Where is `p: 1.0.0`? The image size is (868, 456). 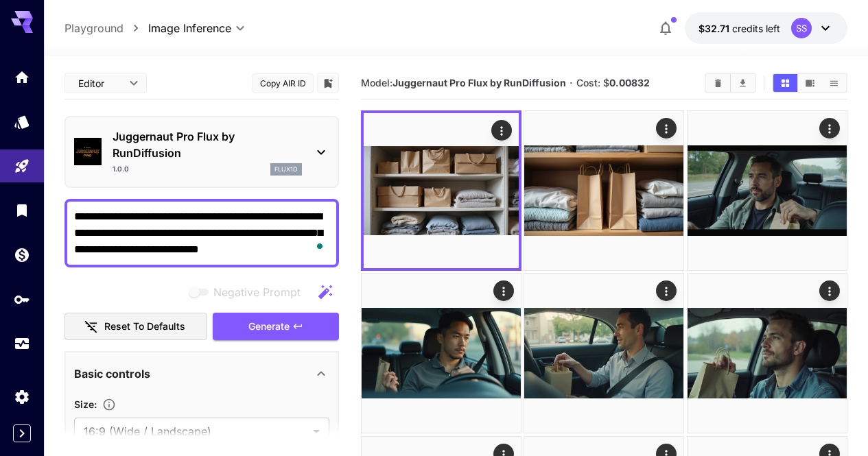
p: 1.0.0 is located at coordinates (121, 169).